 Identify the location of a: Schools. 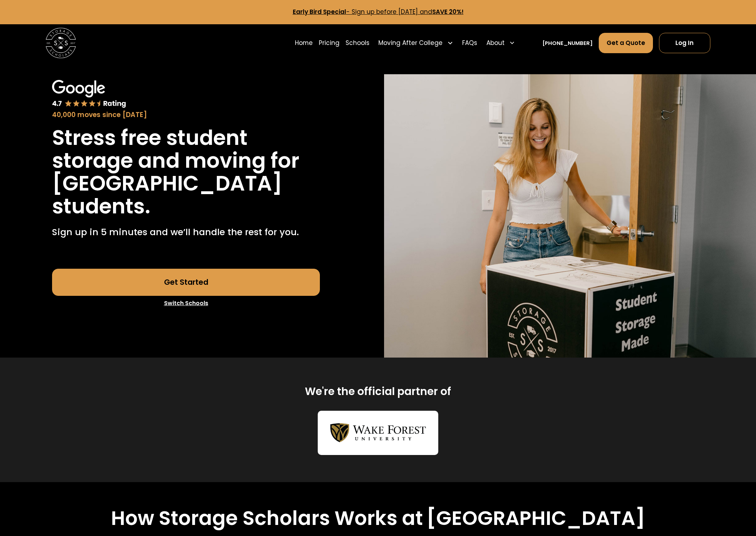
(358, 42).